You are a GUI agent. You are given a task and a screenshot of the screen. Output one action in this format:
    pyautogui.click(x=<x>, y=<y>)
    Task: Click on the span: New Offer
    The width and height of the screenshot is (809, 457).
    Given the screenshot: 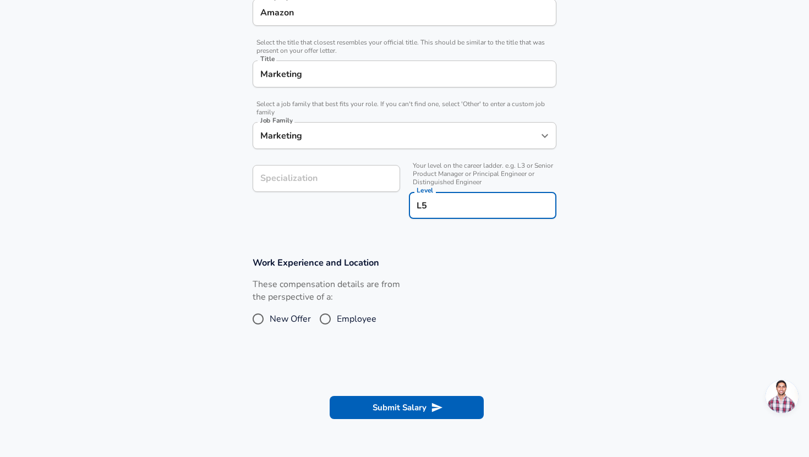 What is the action you would take?
    pyautogui.click(x=290, y=319)
    